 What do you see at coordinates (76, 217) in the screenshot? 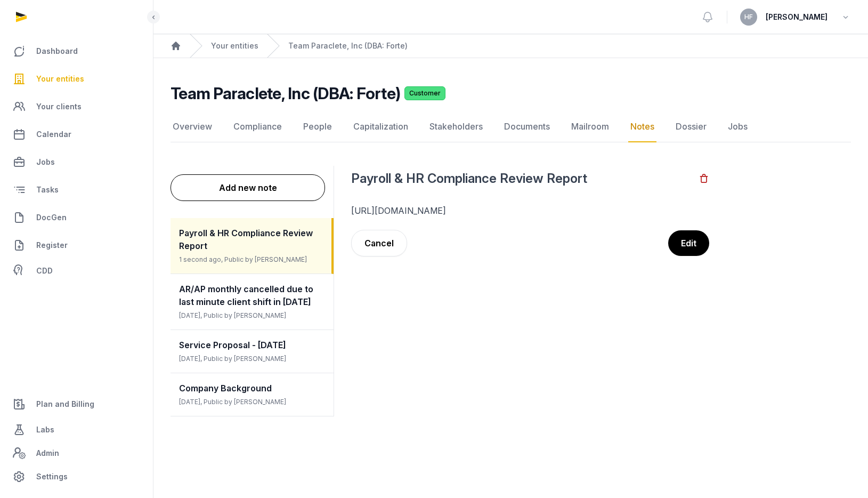
I see `a: DocGen` at bounding box center [76, 217].